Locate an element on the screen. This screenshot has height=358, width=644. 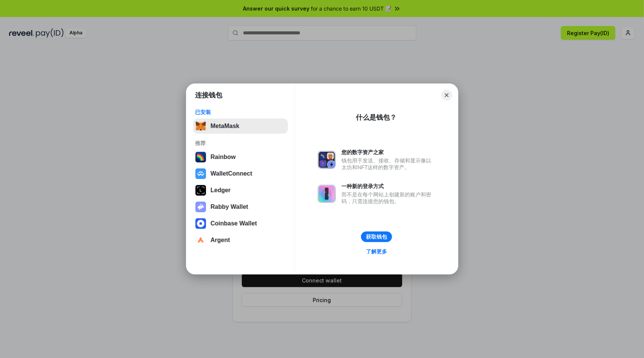
button: Rabby Wallet is located at coordinates (240, 207).